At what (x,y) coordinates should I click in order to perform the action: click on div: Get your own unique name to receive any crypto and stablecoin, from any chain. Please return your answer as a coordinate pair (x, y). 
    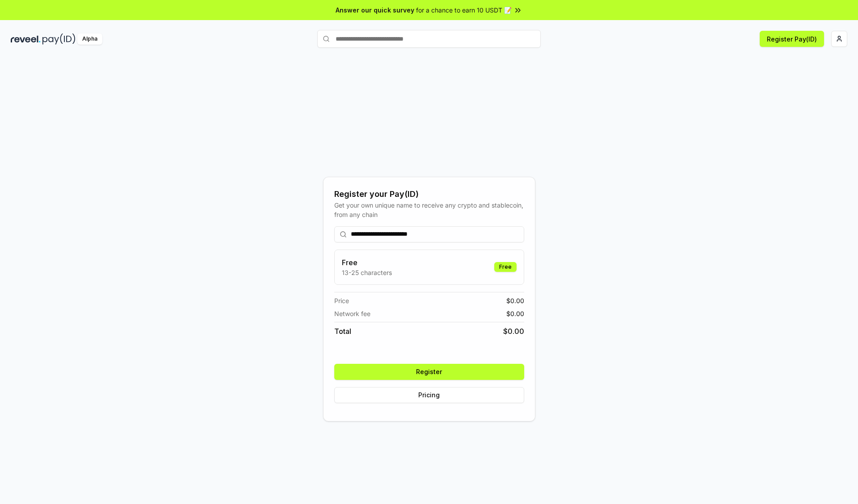
    Looking at the image, I should click on (429, 210).